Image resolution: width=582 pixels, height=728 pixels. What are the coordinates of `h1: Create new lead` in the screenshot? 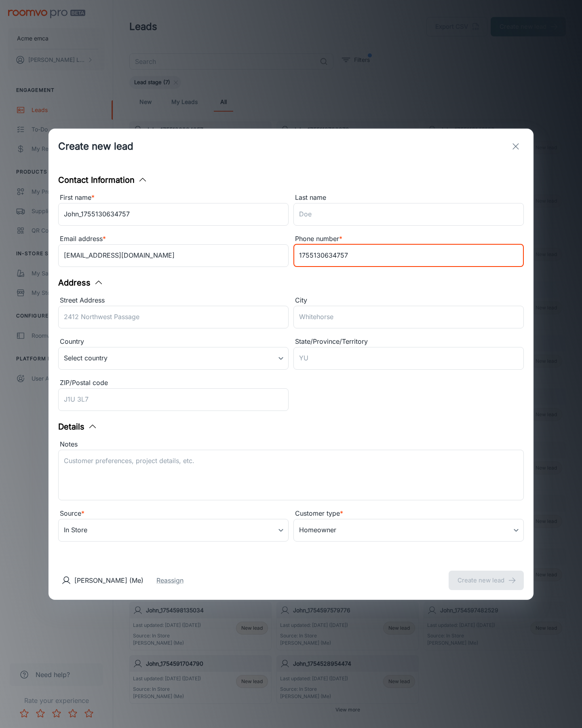 It's located at (96, 146).